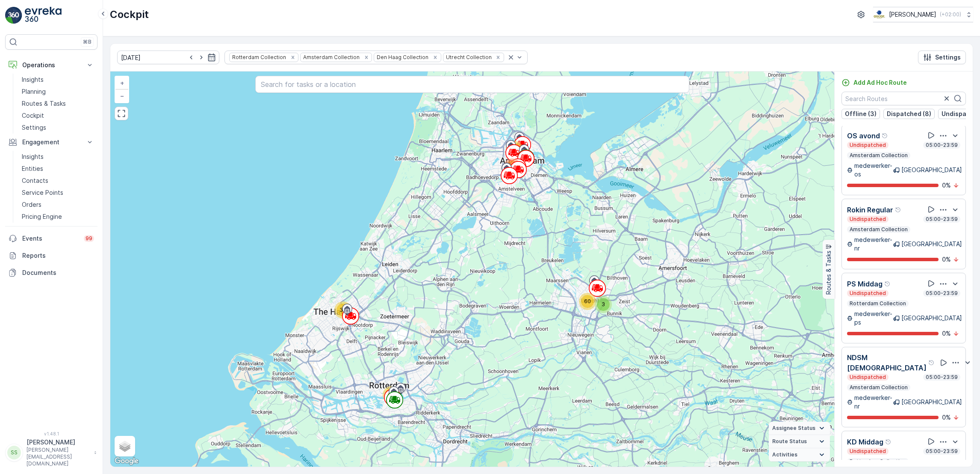  I want to click on p: Operations, so click(51, 65).